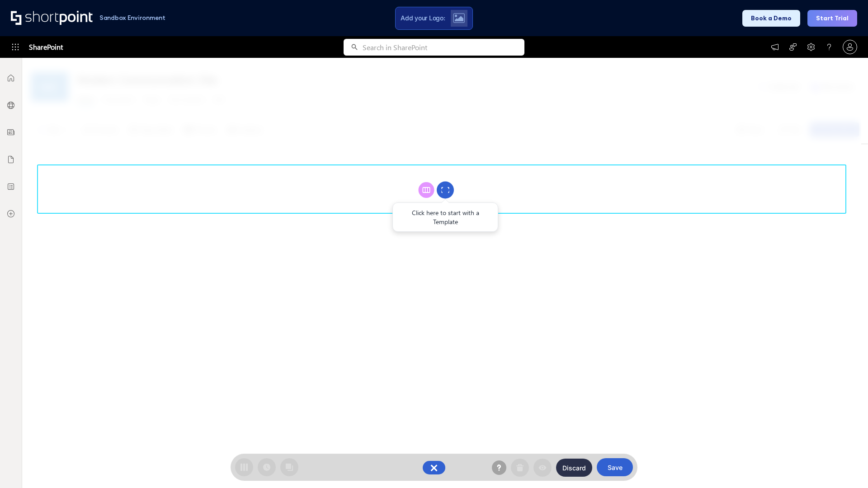 The image size is (868, 488). What do you see at coordinates (459, 18) in the screenshot?
I see `img: Upload logo` at bounding box center [459, 18].